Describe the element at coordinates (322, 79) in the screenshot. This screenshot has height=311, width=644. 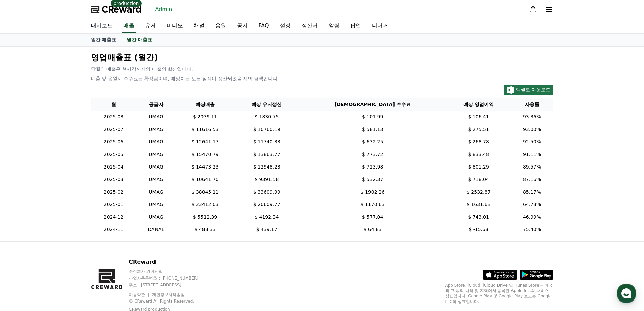
I see `p: 매출 및 음원사 수수료는 확정금이며, 예상치는 모든 실적이 정산되었을 시의 금액입니다.` at that location.